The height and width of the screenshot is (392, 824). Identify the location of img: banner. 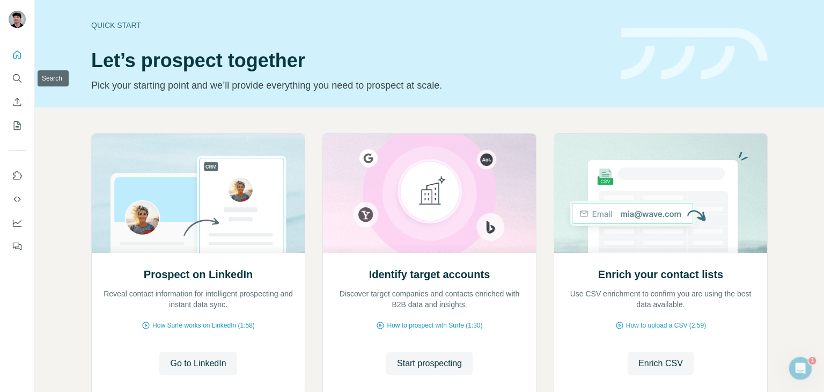
(694, 54).